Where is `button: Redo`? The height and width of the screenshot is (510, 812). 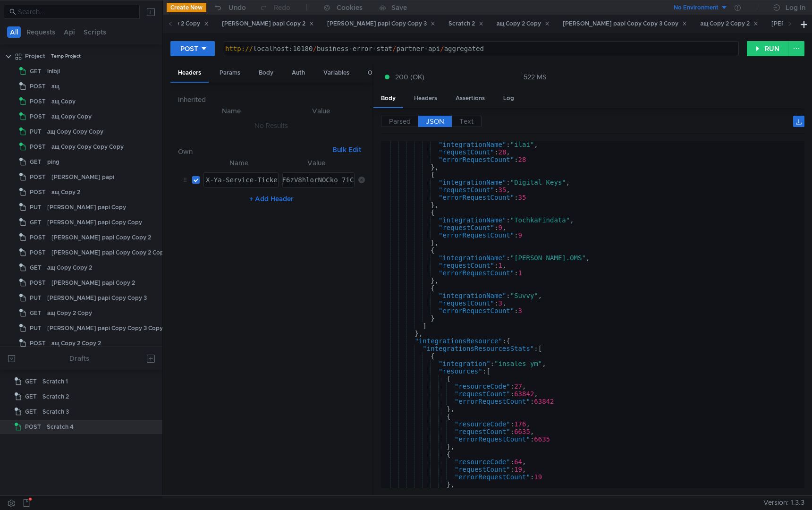 button: Redo is located at coordinates (275, 7).